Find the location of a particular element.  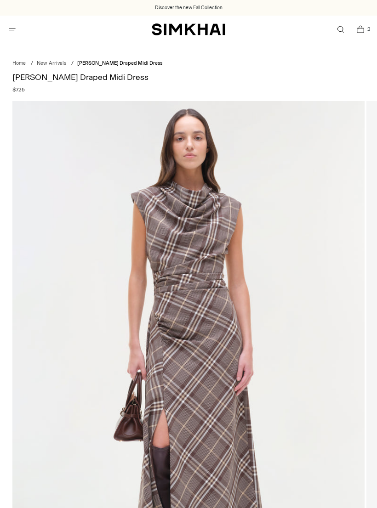

a: SIMKHAI is located at coordinates (188, 29).